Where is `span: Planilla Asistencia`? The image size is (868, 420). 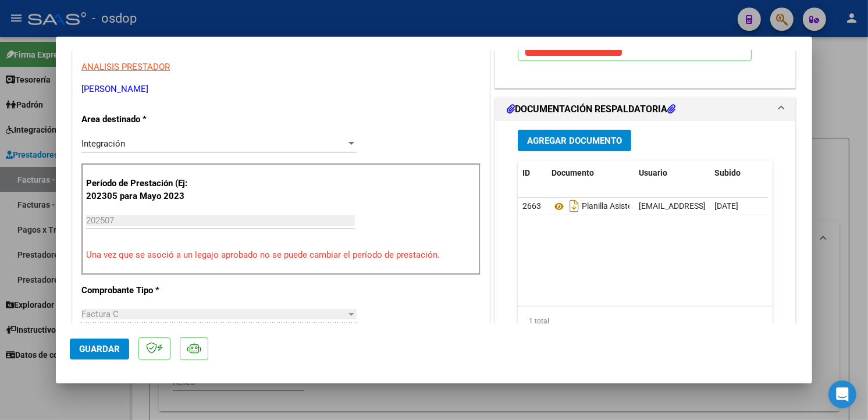
span: Planilla Asistencia is located at coordinates (599, 207).